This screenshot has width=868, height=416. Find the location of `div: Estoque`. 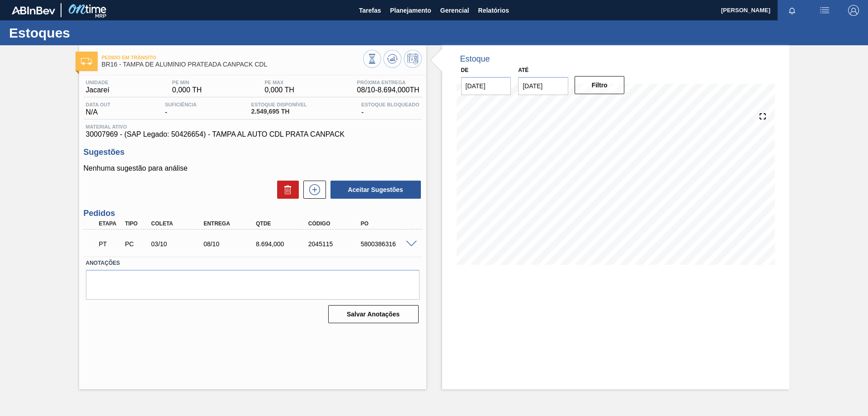

div: Estoque is located at coordinates (475, 59).